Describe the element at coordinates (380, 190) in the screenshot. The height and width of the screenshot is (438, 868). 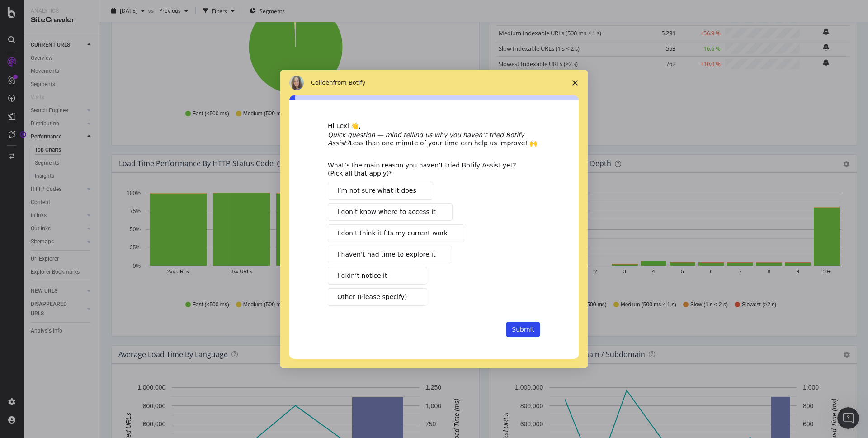
I see `button: I’m not sure what it does` at that location.